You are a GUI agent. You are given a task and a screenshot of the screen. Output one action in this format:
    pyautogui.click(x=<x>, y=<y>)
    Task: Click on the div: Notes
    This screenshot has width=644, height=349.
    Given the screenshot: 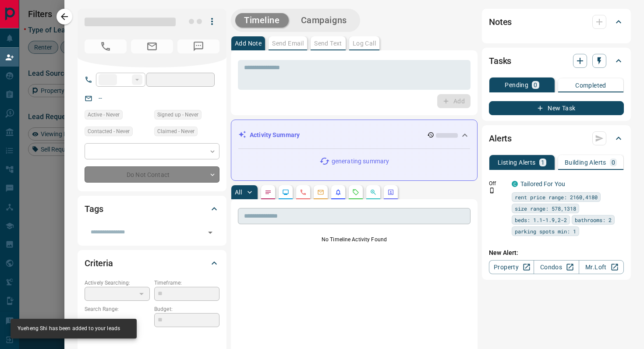 What is the action you would take?
    pyautogui.click(x=556, y=22)
    